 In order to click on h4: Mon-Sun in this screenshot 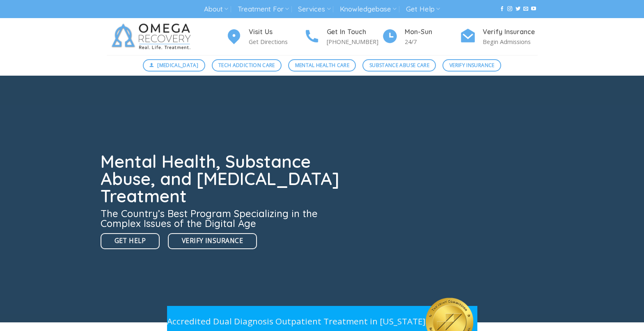, I will do `click(432, 32)`.